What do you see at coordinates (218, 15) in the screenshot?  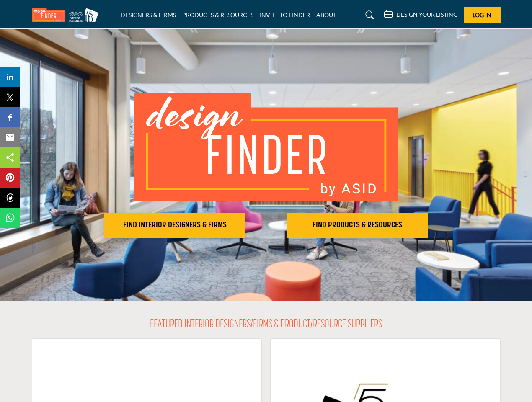 I see `a: PRODUCTS & RESOURCES` at bounding box center [218, 15].